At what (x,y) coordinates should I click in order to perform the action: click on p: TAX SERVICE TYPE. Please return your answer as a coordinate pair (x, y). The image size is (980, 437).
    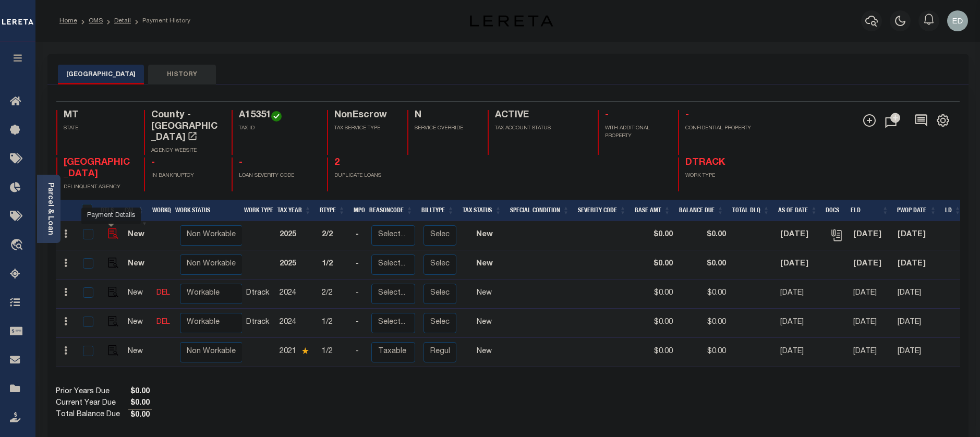
    Looking at the image, I should click on (365, 128).